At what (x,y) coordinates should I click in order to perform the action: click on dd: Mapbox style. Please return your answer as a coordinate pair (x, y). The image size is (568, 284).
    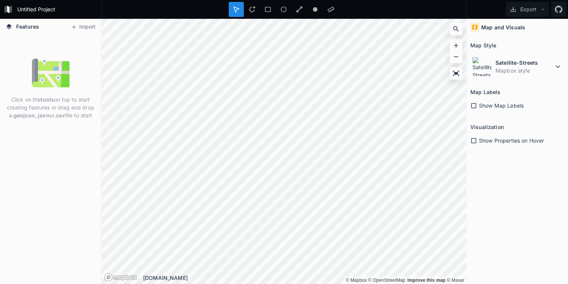
    Looking at the image, I should click on (524, 70).